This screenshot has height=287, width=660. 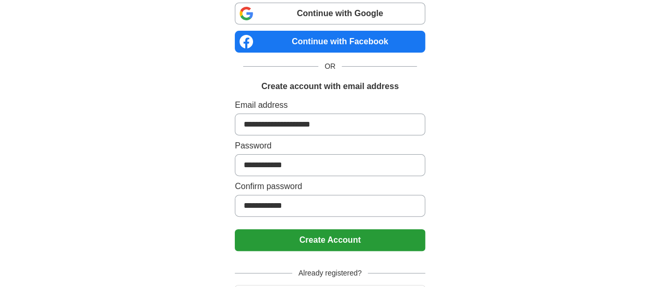 What do you see at coordinates (330, 105) in the screenshot?
I see `label: Email address` at bounding box center [330, 105].